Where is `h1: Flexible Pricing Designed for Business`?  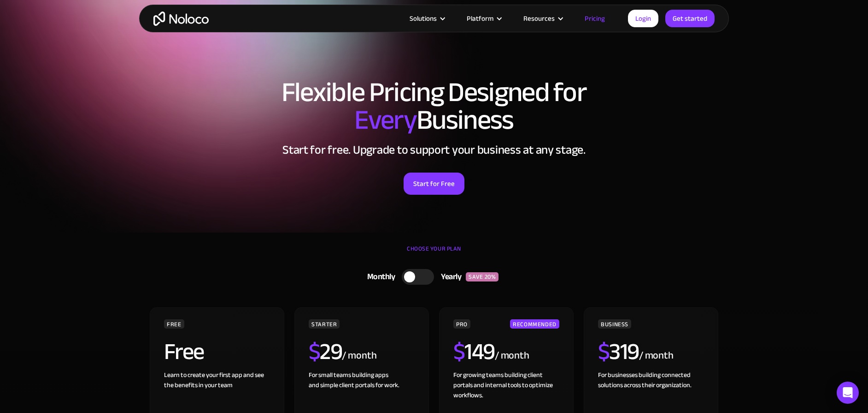
h1: Flexible Pricing Designed for Business is located at coordinates (434, 106).